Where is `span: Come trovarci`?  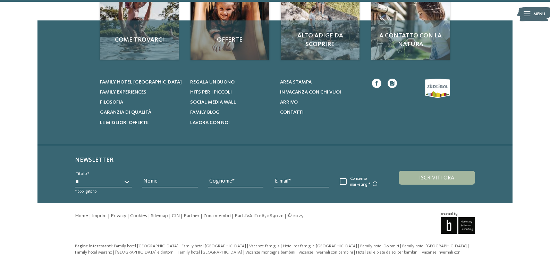 span: Come trovarci is located at coordinates (139, 40).